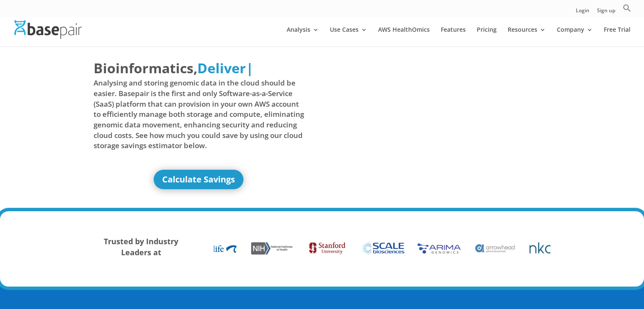 This screenshot has width=644, height=309. What do you see at coordinates (48, 29) in the screenshot?
I see `img: Basepair` at bounding box center [48, 29].